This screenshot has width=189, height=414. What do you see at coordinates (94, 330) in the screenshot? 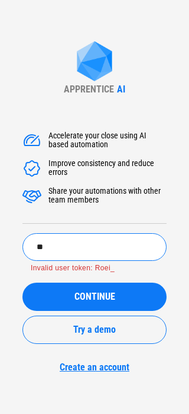
I see `button: Try a demo` at bounding box center [94, 330].